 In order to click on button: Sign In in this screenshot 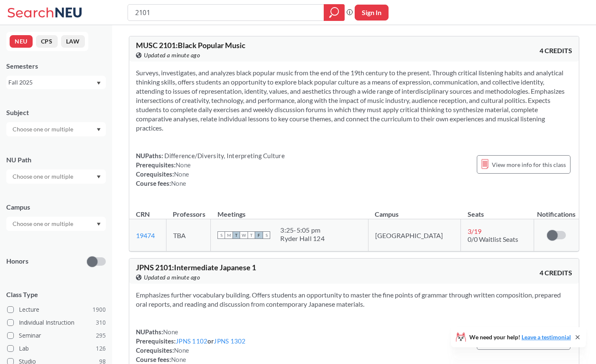, I will do `click(372, 13)`.